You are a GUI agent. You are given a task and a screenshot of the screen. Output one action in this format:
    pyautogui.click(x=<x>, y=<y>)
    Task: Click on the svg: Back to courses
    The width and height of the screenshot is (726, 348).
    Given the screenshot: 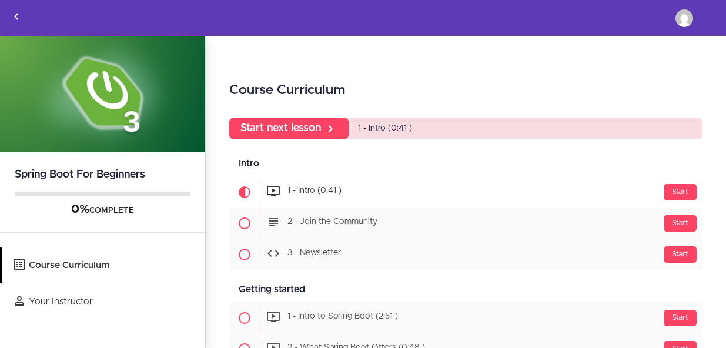 What is the action you would take?
    pyautogui.click(x=16, y=16)
    